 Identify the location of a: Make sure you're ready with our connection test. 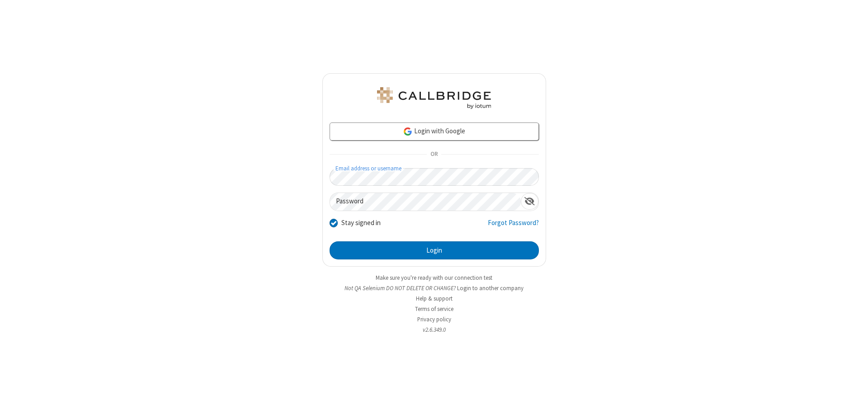
(434, 277).